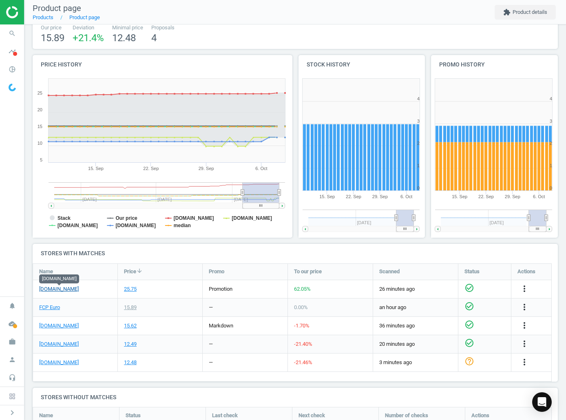  I want to click on span: Our price, so click(53, 28).